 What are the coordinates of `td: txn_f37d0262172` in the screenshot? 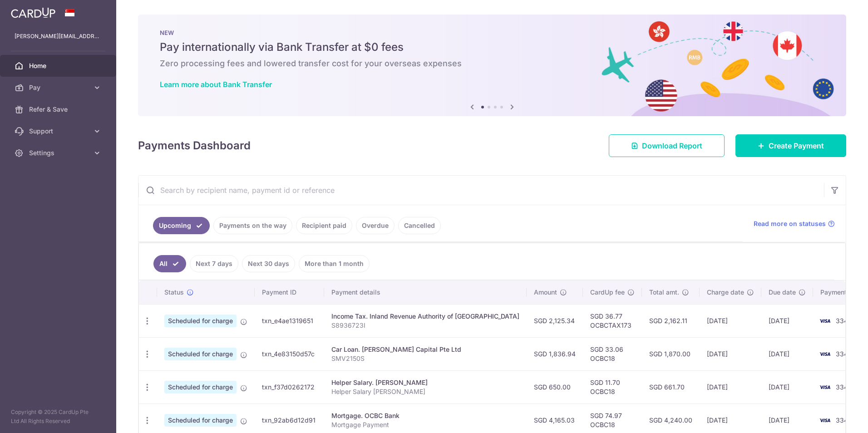 It's located at (289, 387).